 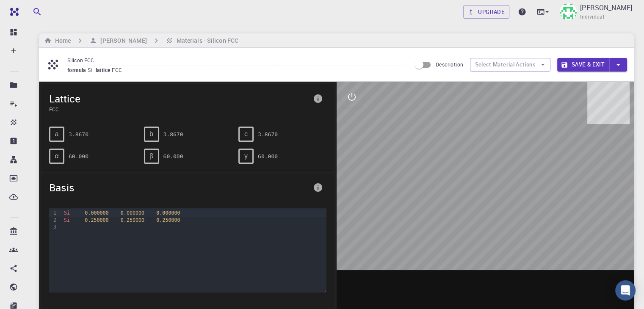 What do you see at coordinates (583, 64) in the screenshot?
I see `button: Save & Exit` at bounding box center [583, 64].